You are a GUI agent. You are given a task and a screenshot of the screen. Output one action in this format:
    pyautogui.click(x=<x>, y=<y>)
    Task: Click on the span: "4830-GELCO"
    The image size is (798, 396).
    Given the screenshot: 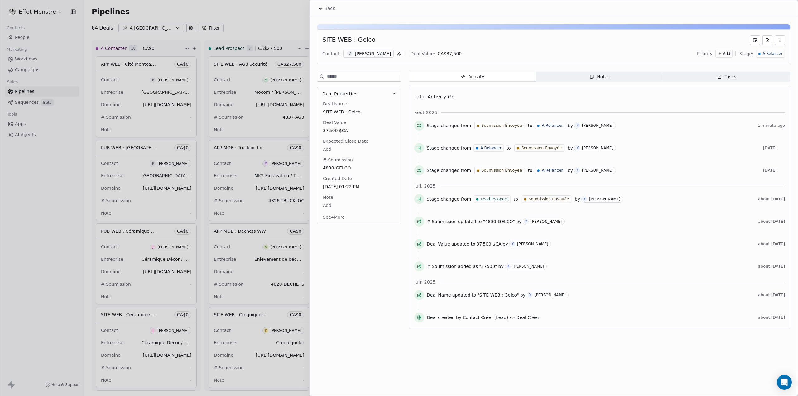 What is the action you would take?
    pyautogui.click(x=499, y=222)
    